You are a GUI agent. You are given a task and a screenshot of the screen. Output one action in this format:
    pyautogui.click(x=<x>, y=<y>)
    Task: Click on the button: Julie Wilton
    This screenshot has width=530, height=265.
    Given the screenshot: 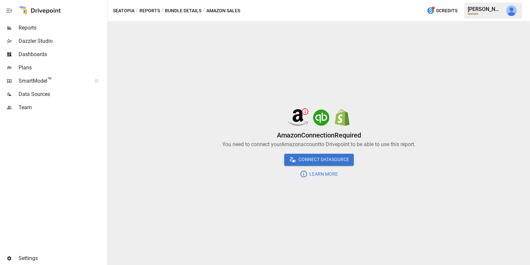 What is the action you would take?
    pyautogui.click(x=512, y=11)
    